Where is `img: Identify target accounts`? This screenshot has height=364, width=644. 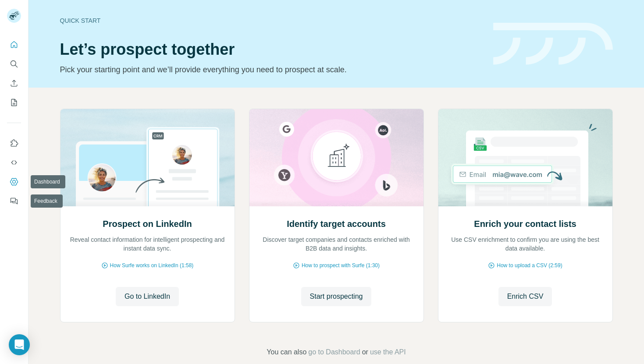 img: Identify target accounts is located at coordinates (336, 157).